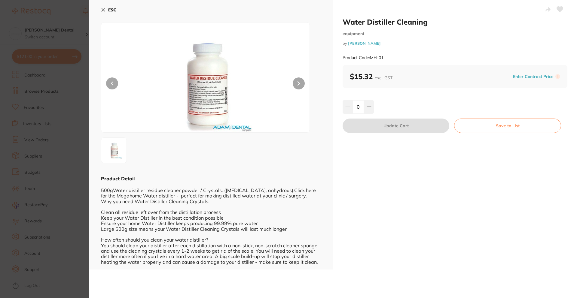 The height and width of the screenshot is (298, 577). Describe the element at coordinates (363, 58) in the screenshot. I see `small: Product Code: MH-01` at that location.